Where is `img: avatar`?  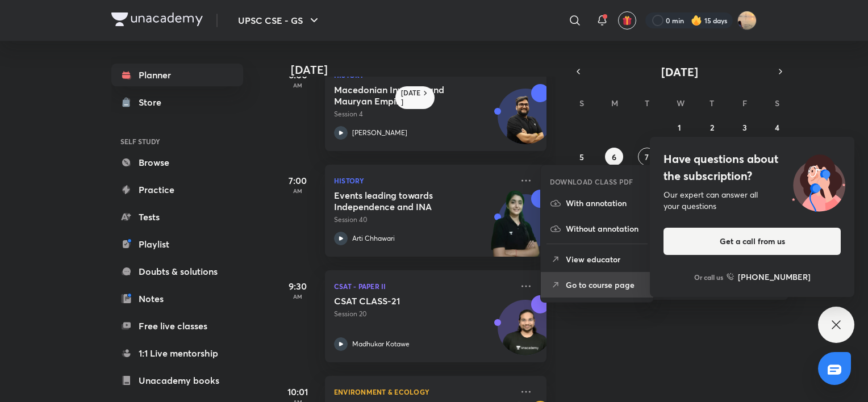
img: avatar is located at coordinates (627, 21).